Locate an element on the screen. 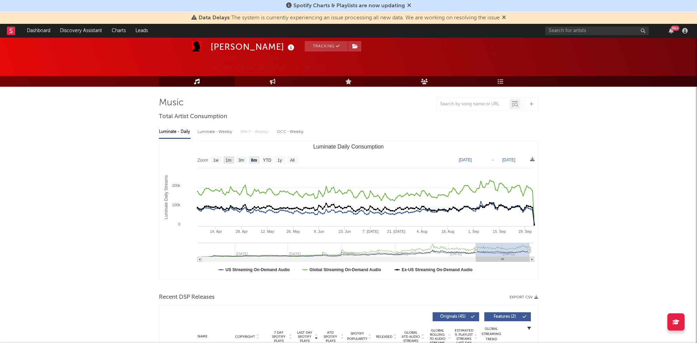 Image resolution: width=697 pixels, height=343 pixels. a: Charts is located at coordinates (119, 31).